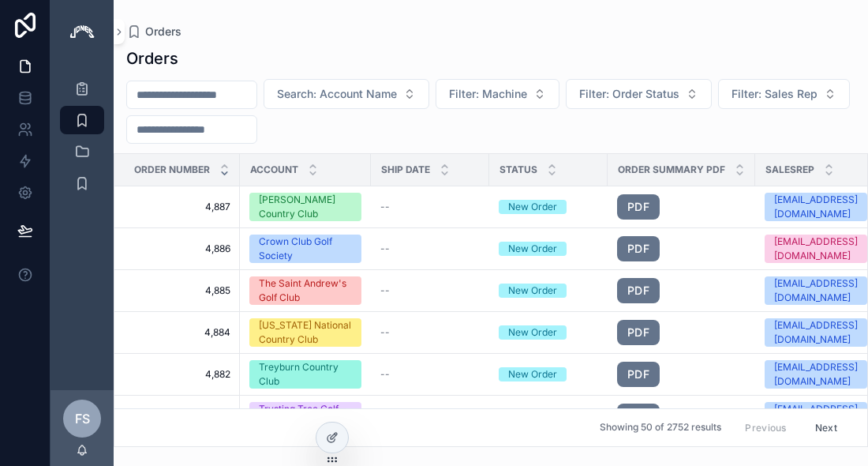  What do you see at coordinates (274, 170) in the screenshot?
I see `span: Account` at bounding box center [274, 170].